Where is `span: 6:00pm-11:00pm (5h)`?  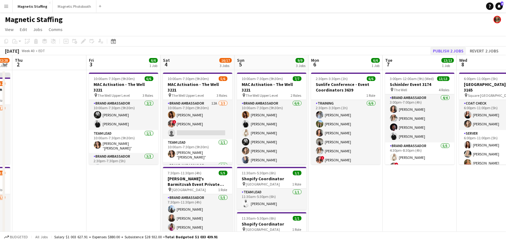
span: 6:00pm-11:00pm (5h) is located at coordinates (481, 78).